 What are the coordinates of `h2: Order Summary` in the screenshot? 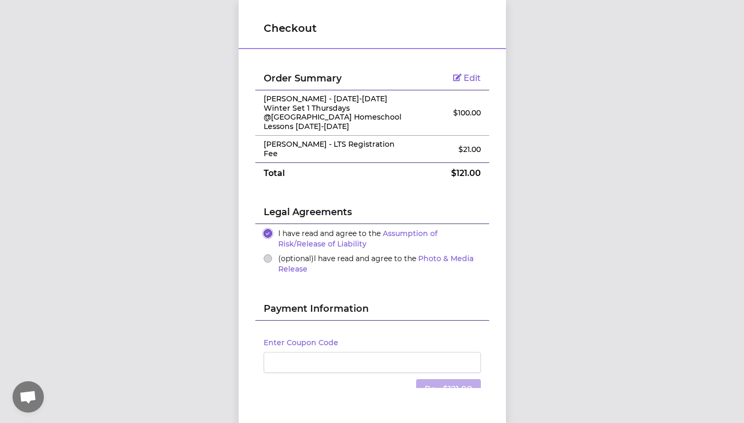 It's located at (333, 78).